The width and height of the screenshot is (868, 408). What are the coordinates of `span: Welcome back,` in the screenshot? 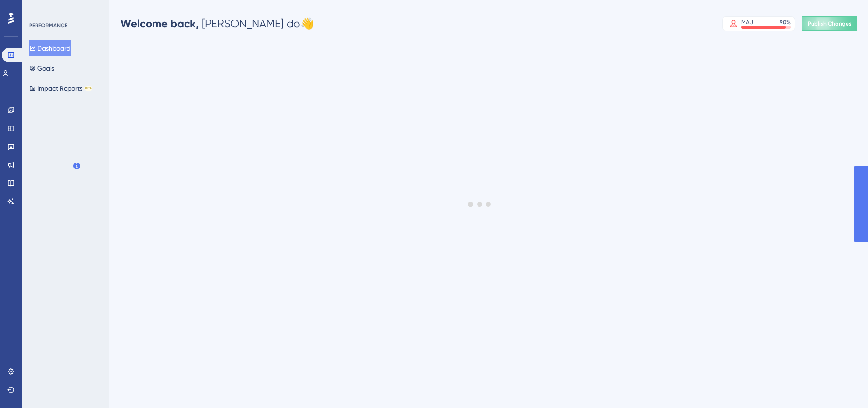 It's located at (160, 23).